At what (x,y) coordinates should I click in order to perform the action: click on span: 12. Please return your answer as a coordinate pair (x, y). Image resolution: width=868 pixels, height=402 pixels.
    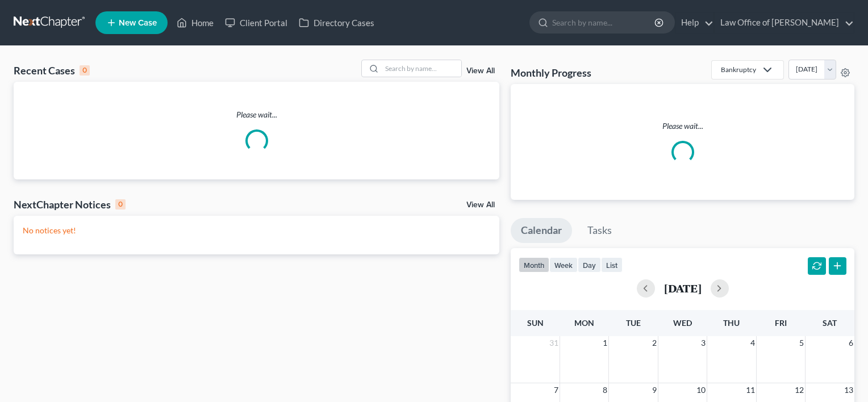
    Looking at the image, I should click on (800, 390).